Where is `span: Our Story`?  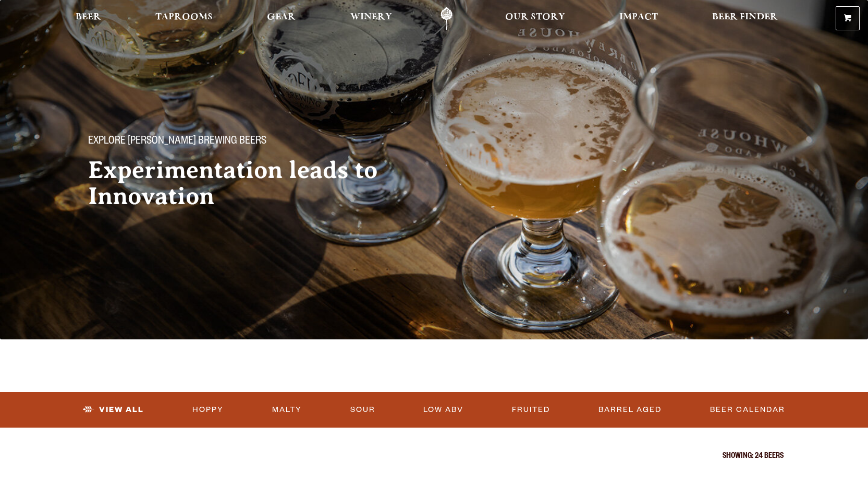
span: Our Story is located at coordinates (535, 17).